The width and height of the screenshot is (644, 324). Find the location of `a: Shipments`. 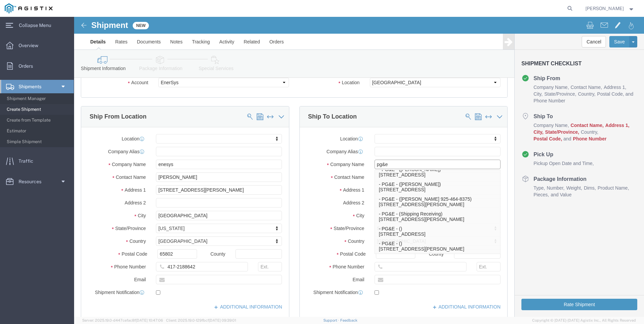

a: Shipments is located at coordinates (37, 87).